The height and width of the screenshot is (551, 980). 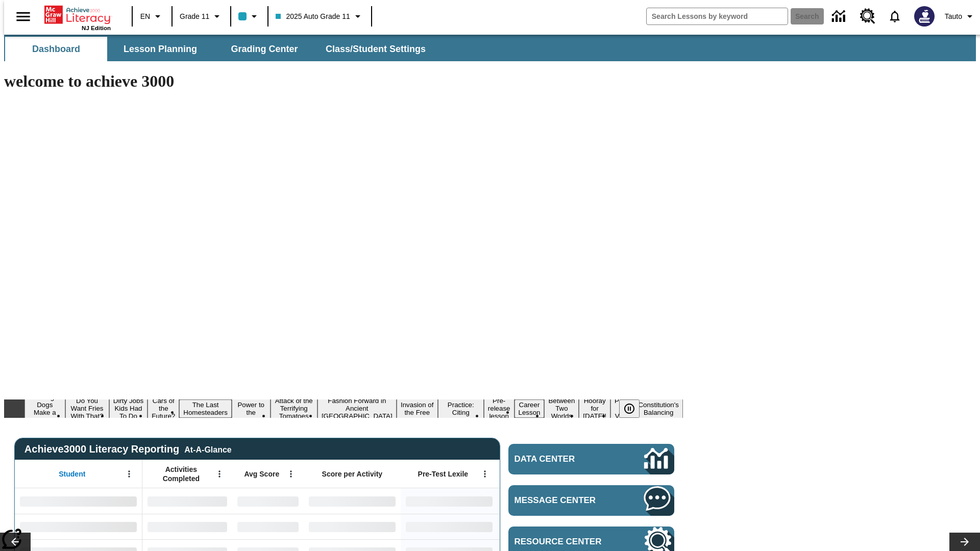 What do you see at coordinates (195, 17) in the screenshot?
I see `span: Grade 11` at bounding box center [195, 17].